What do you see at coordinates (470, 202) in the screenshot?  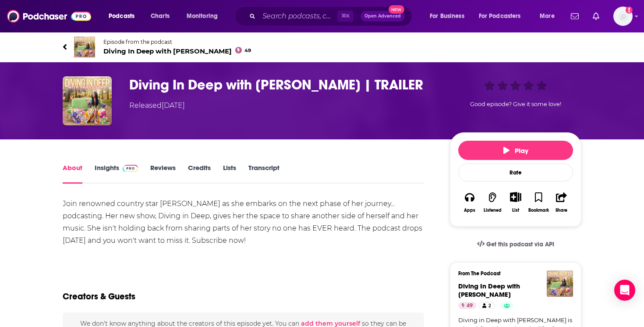 I see `button: Apps` at bounding box center [470, 202].